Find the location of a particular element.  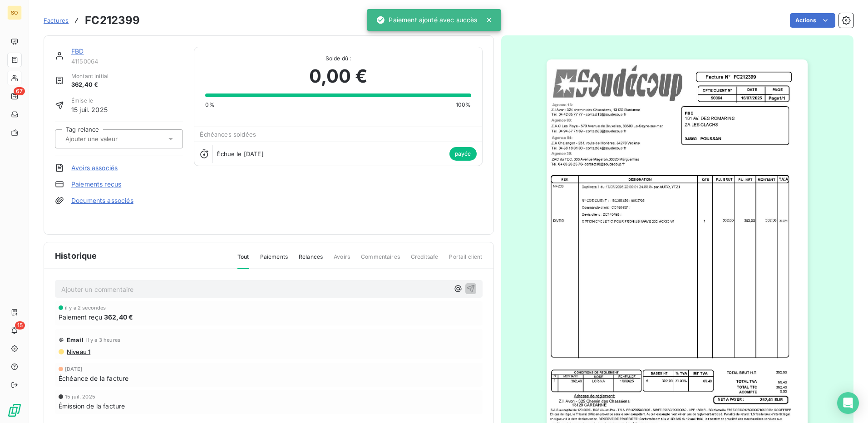

span: Tout is located at coordinates (244, 260).